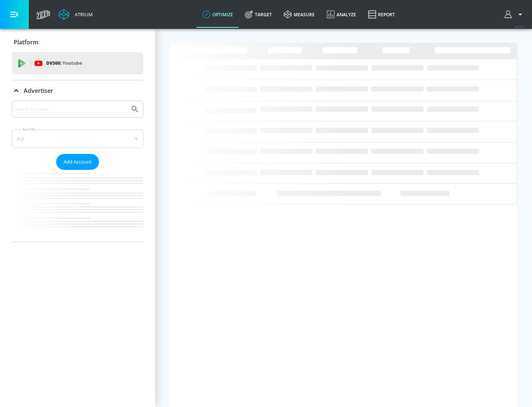  What do you see at coordinates (381, 14) in the screenshot?
I see `a: Report` at bounding box center [381, 14].